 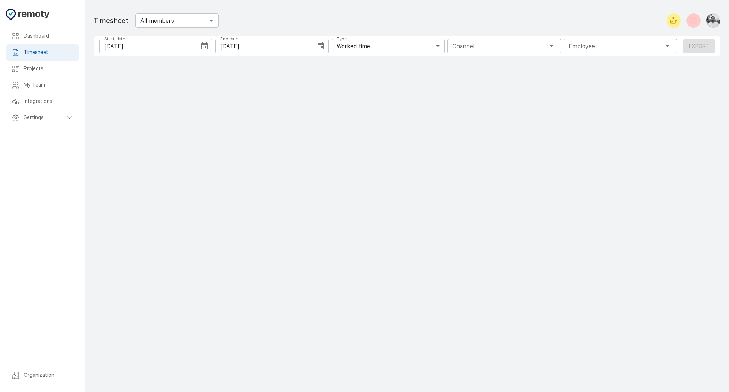 I want to click on div: My Team, so click(x=43, y=85).